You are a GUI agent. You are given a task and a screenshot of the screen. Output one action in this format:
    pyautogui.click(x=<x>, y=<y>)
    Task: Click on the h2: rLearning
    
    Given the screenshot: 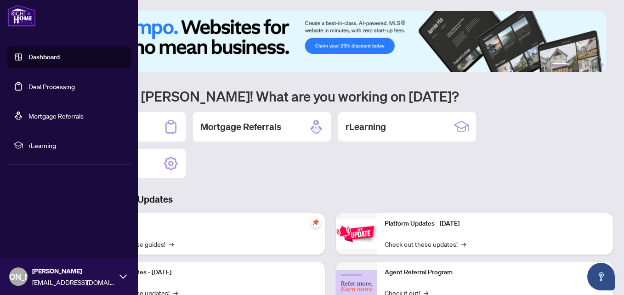 What is the action you would take?
    pyautogui.click(x=366, y=127)
    